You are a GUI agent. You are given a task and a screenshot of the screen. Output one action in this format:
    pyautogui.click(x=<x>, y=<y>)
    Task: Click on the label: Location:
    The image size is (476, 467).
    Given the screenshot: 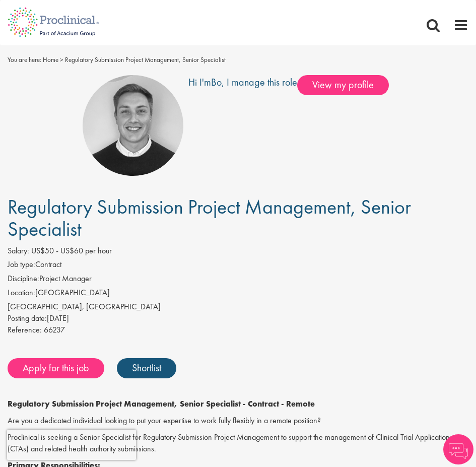 What is the action you would take?
    pyautogui.click(x=21, y=293)
    